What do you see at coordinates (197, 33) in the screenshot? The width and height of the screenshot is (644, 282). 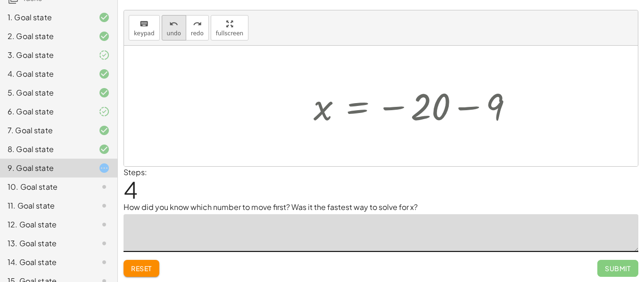 I see `span: redo` at bounding box center [197, 33].